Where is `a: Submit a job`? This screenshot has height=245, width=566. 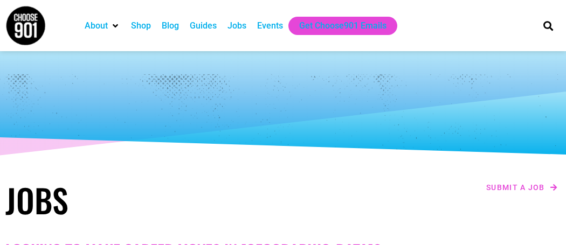 a: Submit a job is located at coordinates (522, 188).